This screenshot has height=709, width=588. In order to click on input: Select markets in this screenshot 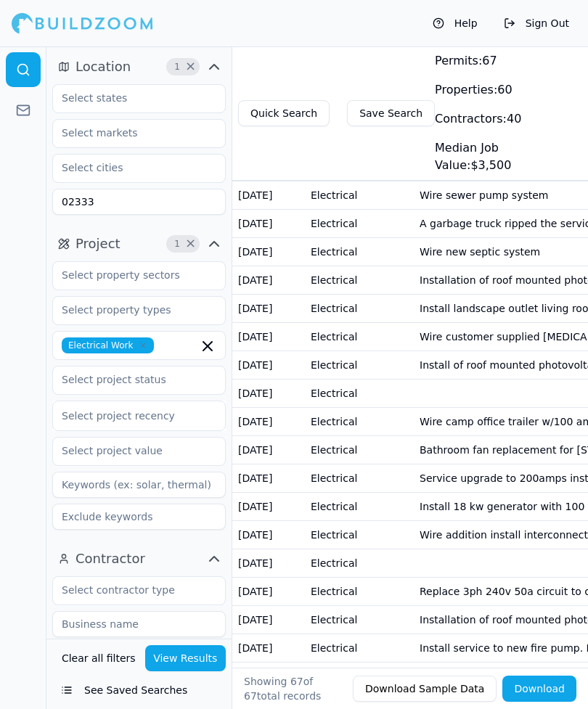, I will do `click(130, 133)`.